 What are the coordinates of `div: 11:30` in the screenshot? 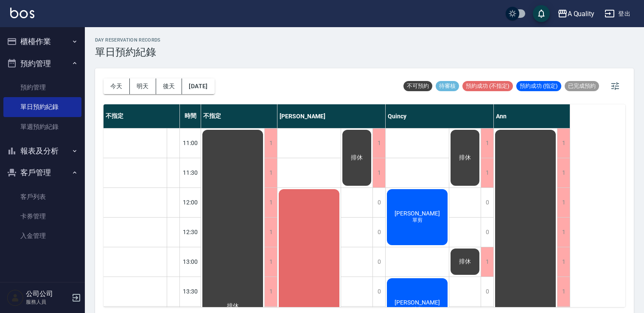 It's located at (190, 172).